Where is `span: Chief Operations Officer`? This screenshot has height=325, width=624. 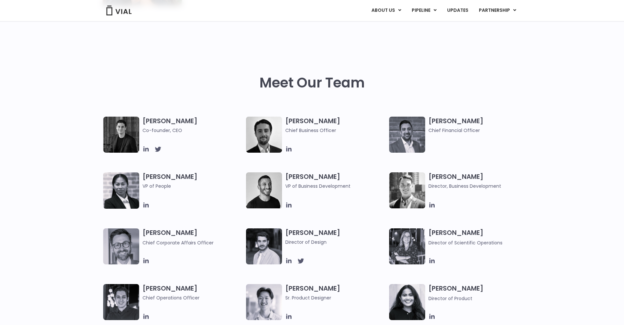 span: Chief Operations Officer is located at coordinates (193, 298).